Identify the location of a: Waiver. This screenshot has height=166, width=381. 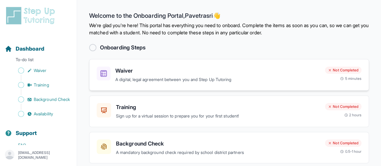
(41, 70).